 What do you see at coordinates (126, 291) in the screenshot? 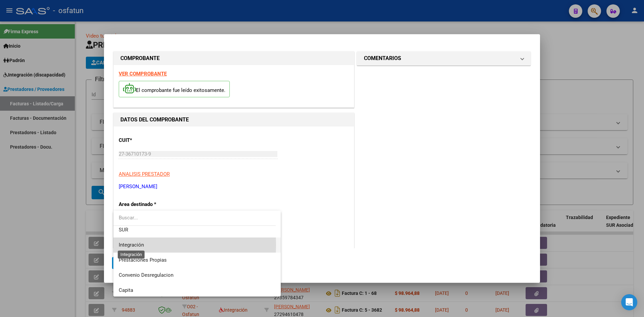
I see `span: Capita` at bounding box center [126, 291].